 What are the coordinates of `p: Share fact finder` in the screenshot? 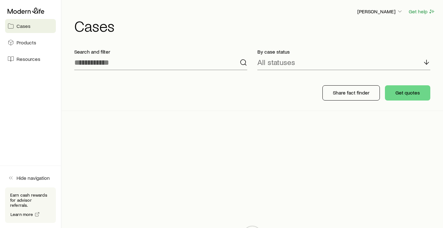 It's located at (351, 93).